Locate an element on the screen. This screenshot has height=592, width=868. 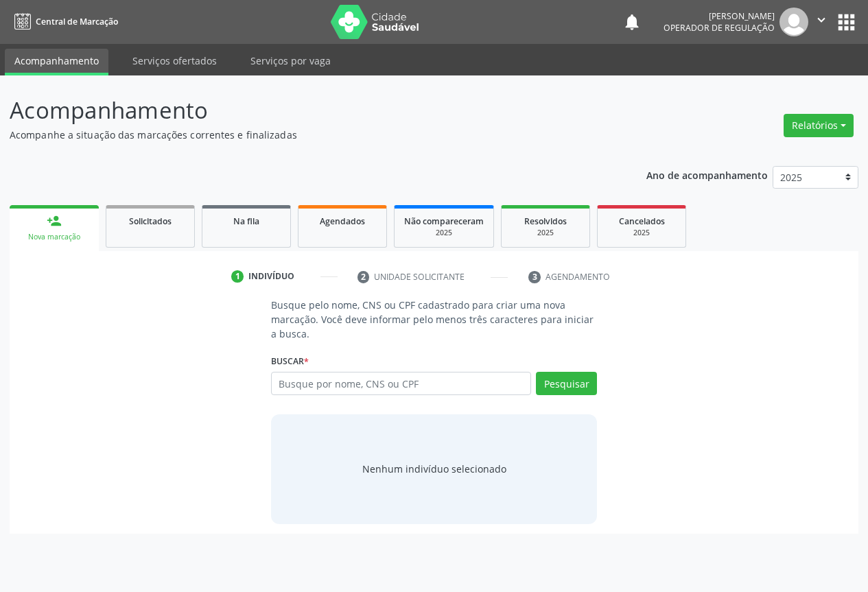
a: Serviços por vaga is located at coordinates (290, 60).